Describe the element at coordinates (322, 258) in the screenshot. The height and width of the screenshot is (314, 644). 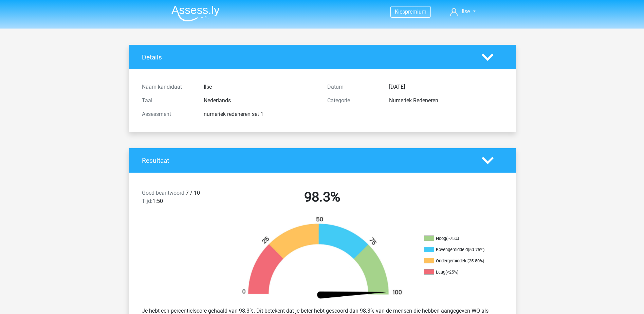
I see `img: 98.41938266bc92.png` at that location.